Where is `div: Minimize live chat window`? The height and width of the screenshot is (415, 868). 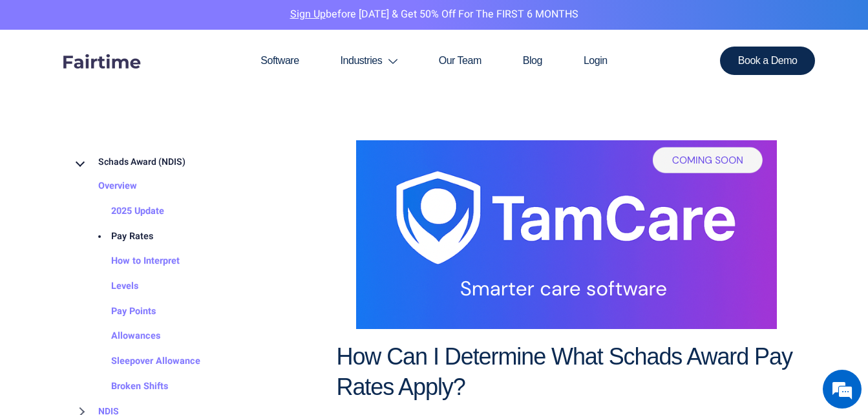 div: Minimize live chat window is located at coordinates (227, 22).